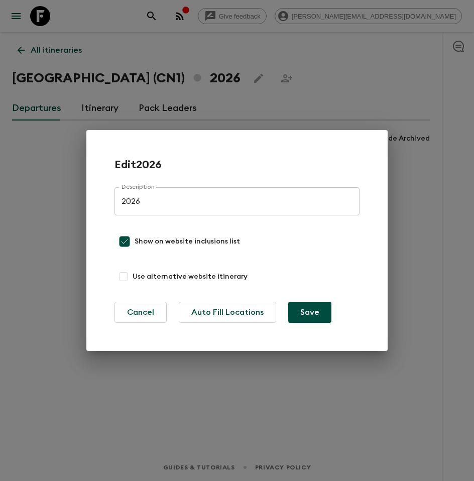 This screenshot has height=481, width=474. Describe the element at coordinates (138, 165) in the screenshot. I see `h2: Edit 2026` at that location.